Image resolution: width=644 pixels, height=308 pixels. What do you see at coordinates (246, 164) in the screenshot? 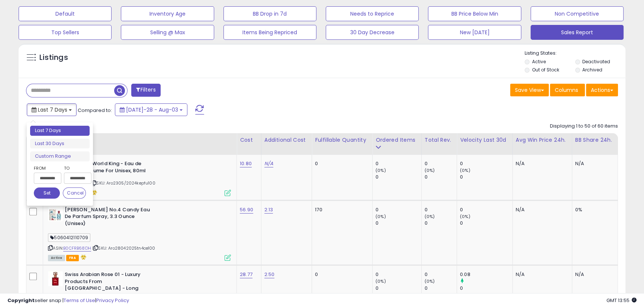
I see `a: 10.80` at bounding box center [246, 164].